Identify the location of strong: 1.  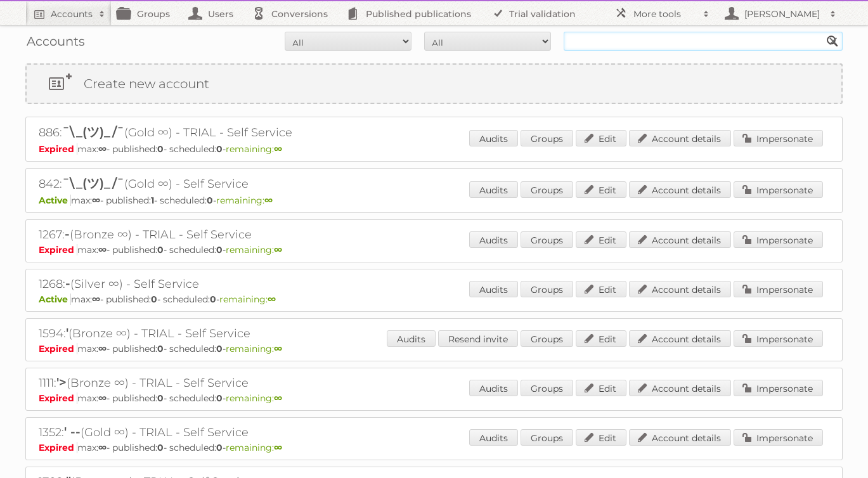
(152, 200).